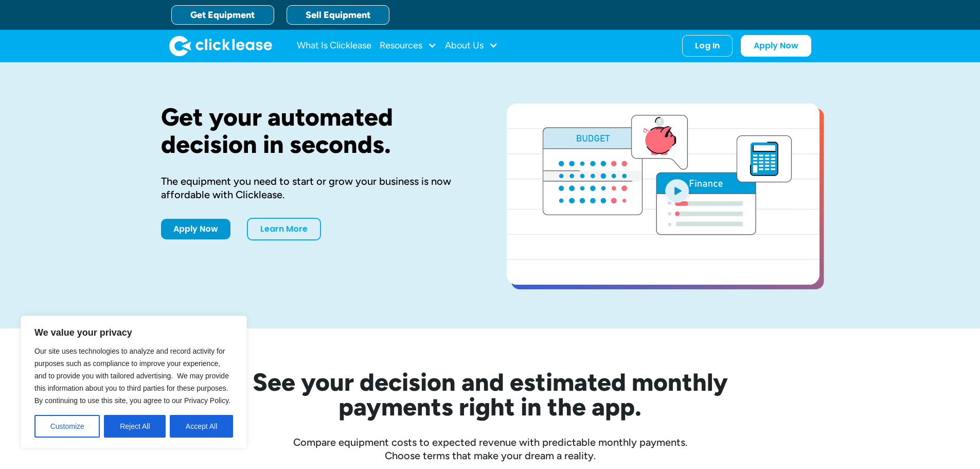  Describe the element at coordinates (220, 46) in the screenshot. I see `a: home` at that location.